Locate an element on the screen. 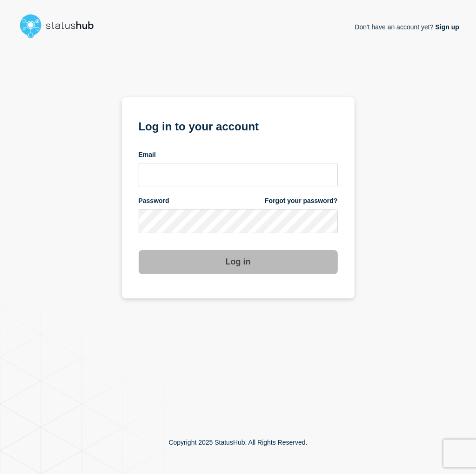 The height and width of the screenshot is (474, 476). span: Email is located at coordinates (147, 155).